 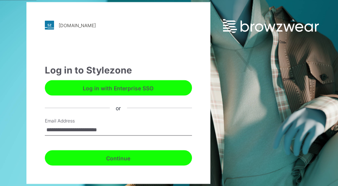 I want to click on div: Log in to Stylezone, so click(x=118, y=70).